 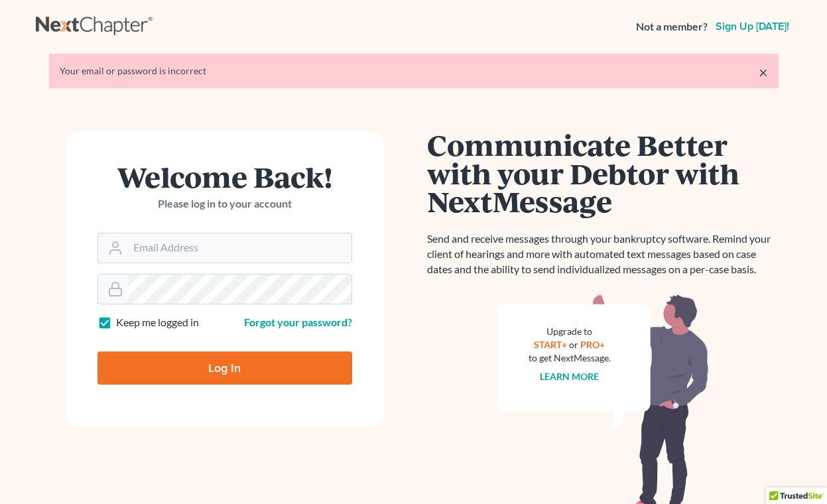 What do you see at coordinates (603, 173) in the screenshot?
I see `h1: Communicate Better with your Debtor with NextMessage` at bounding box center [603, 173].